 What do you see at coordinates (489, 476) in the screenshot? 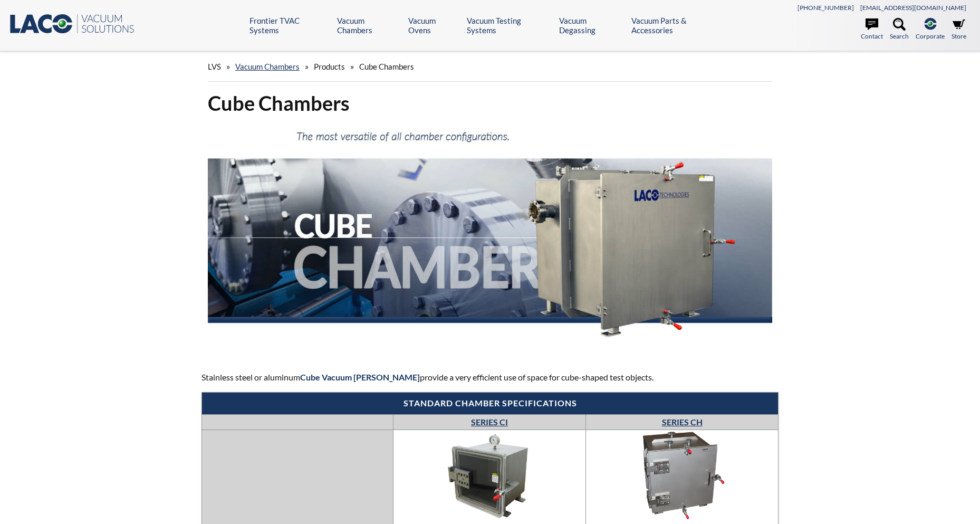
I see `img: Series CC—Cube Chamber image` at bounding box center [489, 476].